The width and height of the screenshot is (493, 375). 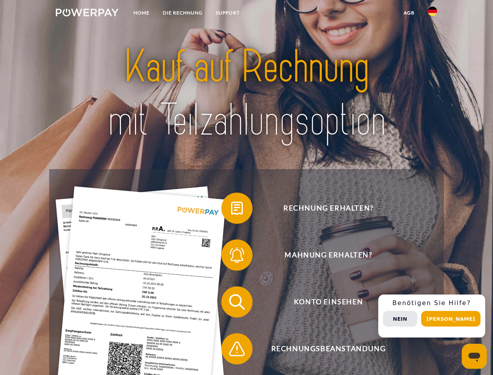 I want to click on a: SUPPORT, so click(x=228, y=13).